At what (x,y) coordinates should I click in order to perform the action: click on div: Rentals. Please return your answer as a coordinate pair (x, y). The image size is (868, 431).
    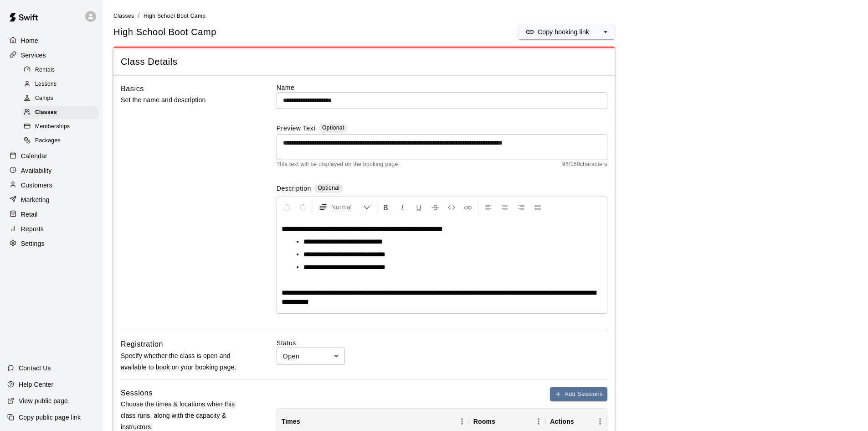
    Looking at the image, I should click on (60, 70).